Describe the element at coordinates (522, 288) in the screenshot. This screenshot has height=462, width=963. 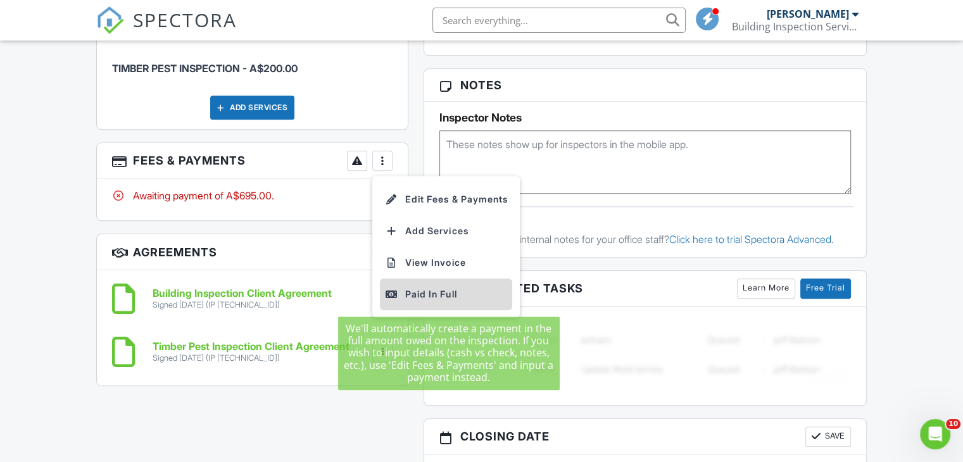
I see `span: Associated Tasks` at that location.